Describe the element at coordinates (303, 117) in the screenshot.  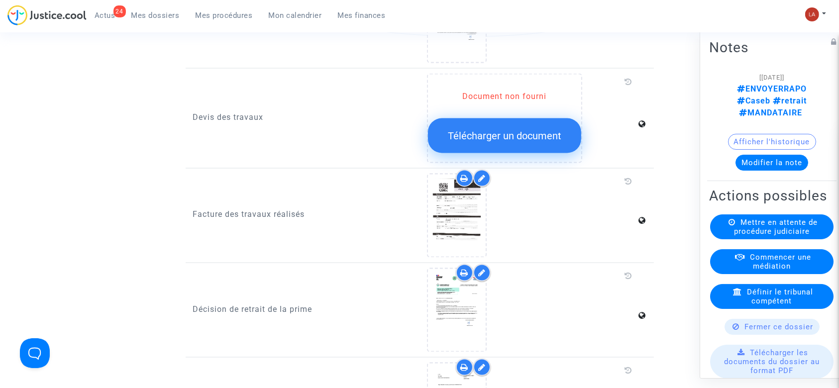
I see `p: Devis des travaux` at that location.